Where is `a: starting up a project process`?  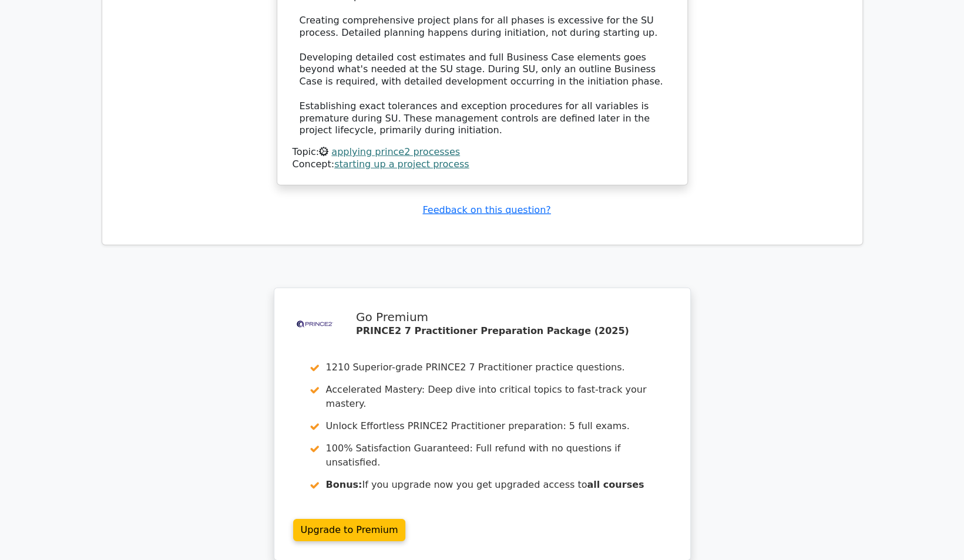 a: starting up a project process is located at coordinates (401, 164).